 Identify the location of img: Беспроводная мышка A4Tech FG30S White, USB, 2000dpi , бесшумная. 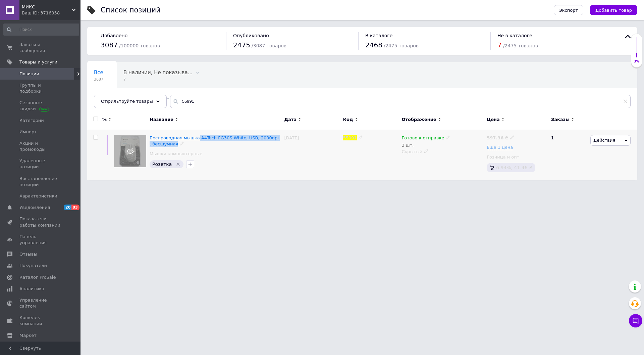
(130, 151).